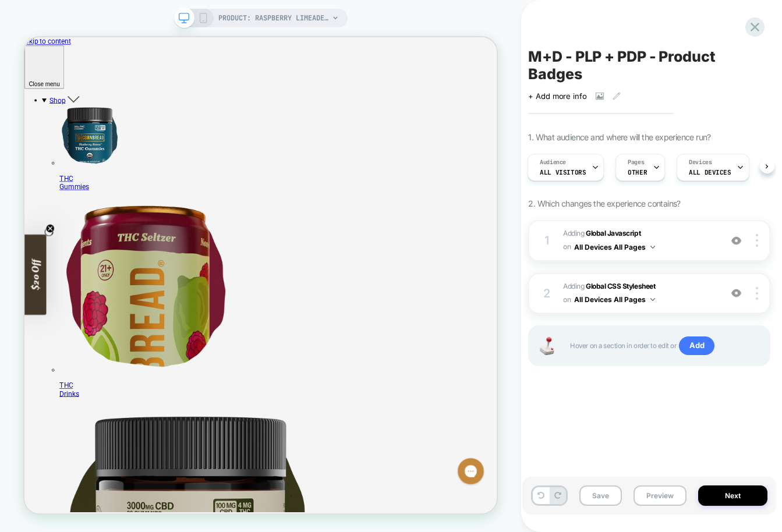  I want to click on summary: Shop arrow, so click(327, 84).